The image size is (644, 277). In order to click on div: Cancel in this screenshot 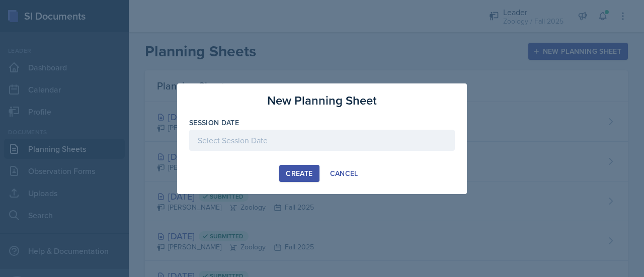, I will do `click(344, 174)`.